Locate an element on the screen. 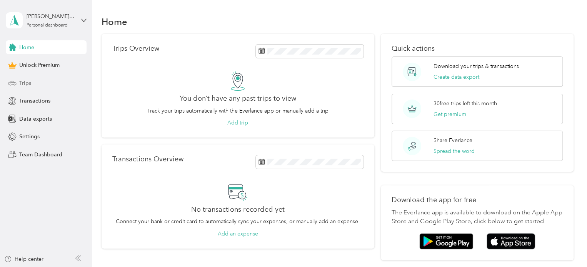 The image size is (587, 267). p: 30 free trips left this month is located at coordinates (465, 103).